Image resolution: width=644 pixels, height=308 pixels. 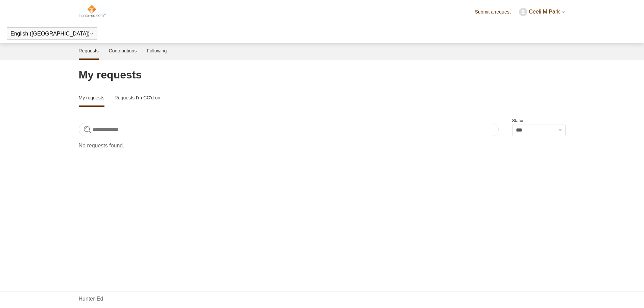 I want to click on a: Following, so click(x=156, y=51).